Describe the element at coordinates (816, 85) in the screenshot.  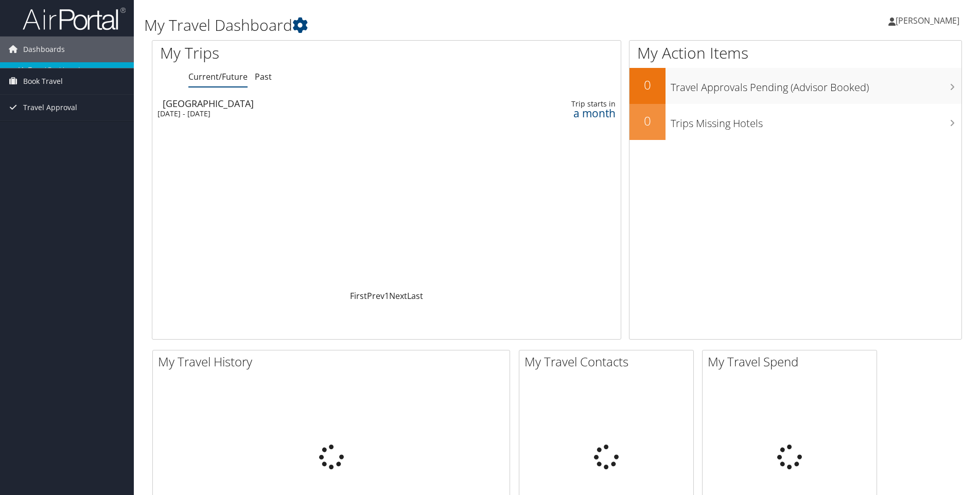
I see `h3: Travel Approvals Pending (Advisor Booked)` at that location.